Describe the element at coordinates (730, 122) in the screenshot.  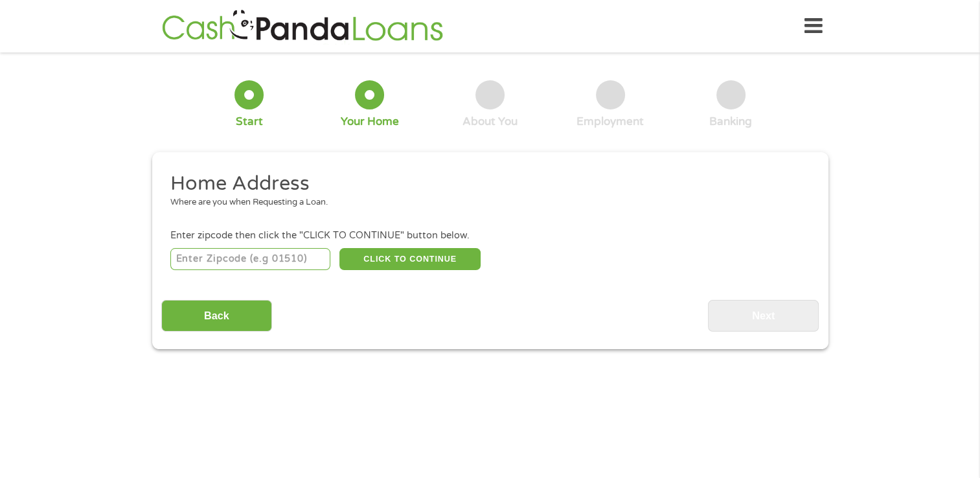
I see `div: Banking` at that location.